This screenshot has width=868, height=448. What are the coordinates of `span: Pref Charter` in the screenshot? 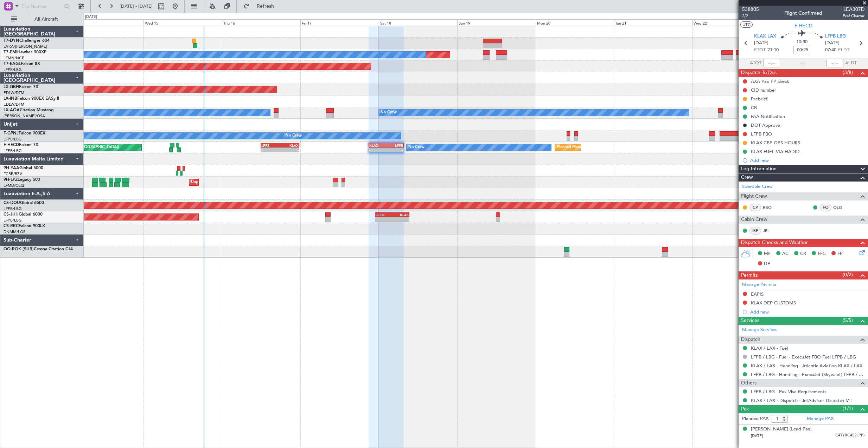 It's located at (853, 15).